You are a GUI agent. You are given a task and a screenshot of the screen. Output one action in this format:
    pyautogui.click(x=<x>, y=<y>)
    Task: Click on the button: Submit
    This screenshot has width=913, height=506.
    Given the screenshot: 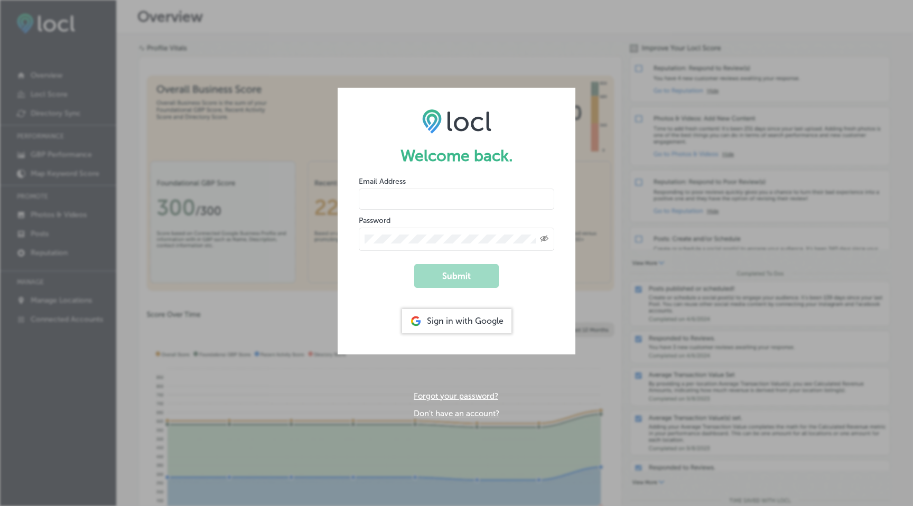 What is the action you would take?
    pyautogui.click(x=456, y=276)
    